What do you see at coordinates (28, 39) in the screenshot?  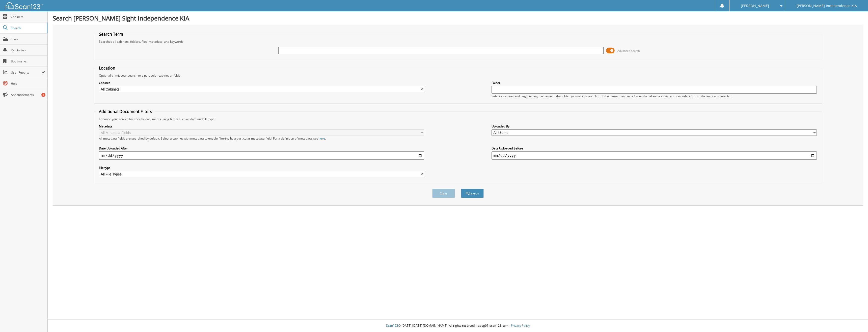 I see `span: Scan` at bounding box center [28, 39].